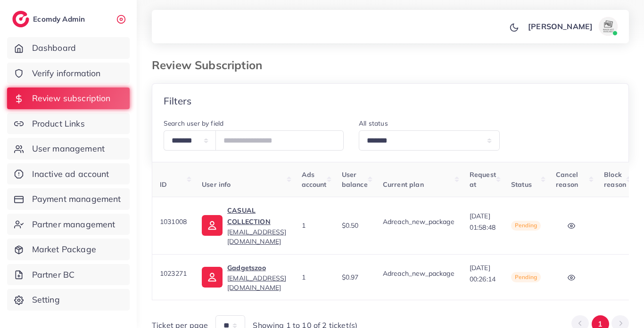  Describe the element at coordinates (68, 124) in the screenshot. I see `a: Product Links` at that location.